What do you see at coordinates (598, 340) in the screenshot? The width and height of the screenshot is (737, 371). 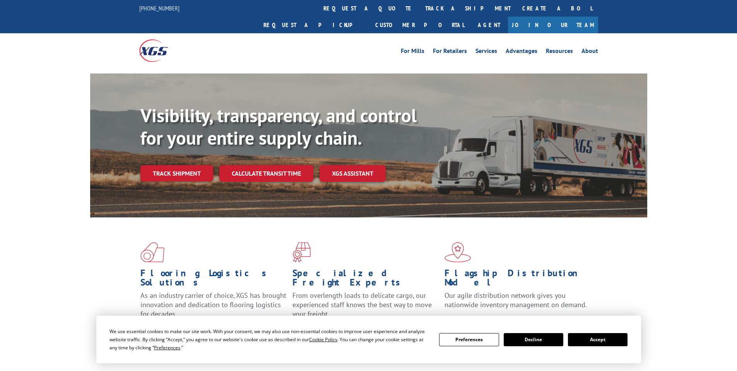 I see `button: Accept` at bounding box center [598, 340].